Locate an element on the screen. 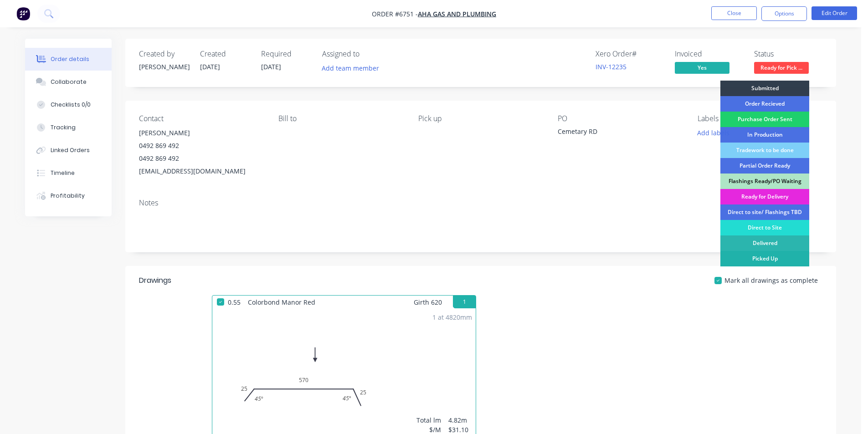 Image resolution: width=868 pixels, height=434 pixels. div: Linked Orders is located at coordinates (70, 150).